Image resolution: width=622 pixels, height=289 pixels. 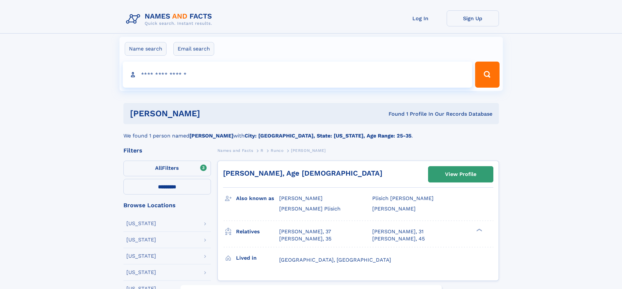 What do you see at coordinates (158, 168) in the screenshot?
I see `span: All` at bounding box center [158, 168].